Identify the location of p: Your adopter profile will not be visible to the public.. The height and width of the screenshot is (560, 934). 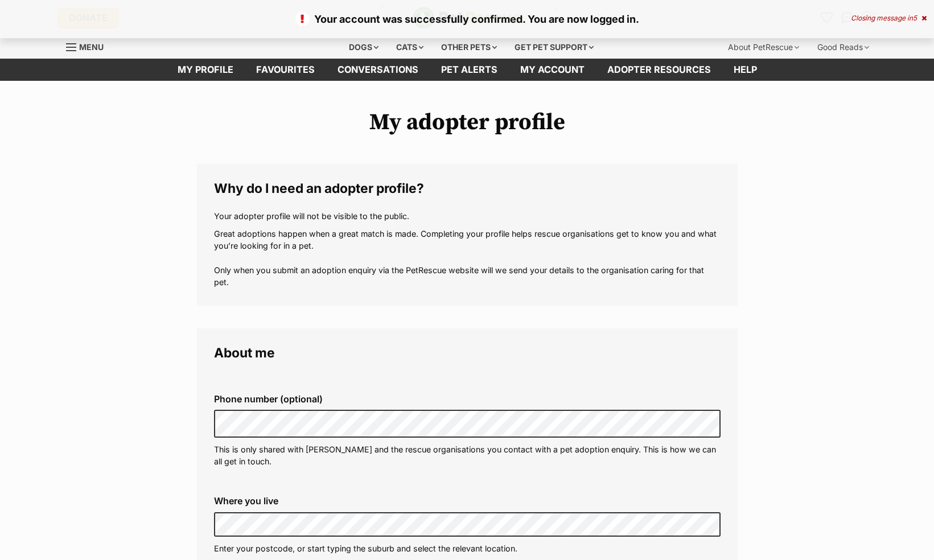
(467, 216).